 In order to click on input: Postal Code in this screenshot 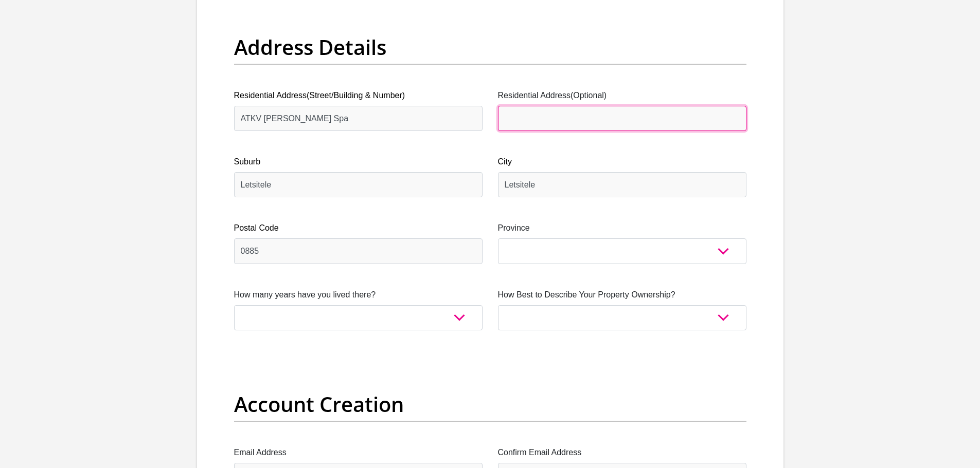, I will do `click(358, 251)`.